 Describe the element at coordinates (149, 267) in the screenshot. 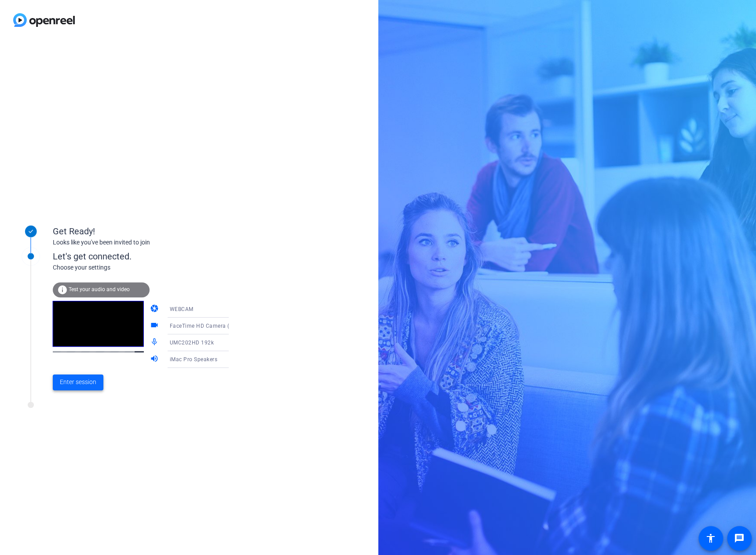

I see `div: Choose your settings` at that location.